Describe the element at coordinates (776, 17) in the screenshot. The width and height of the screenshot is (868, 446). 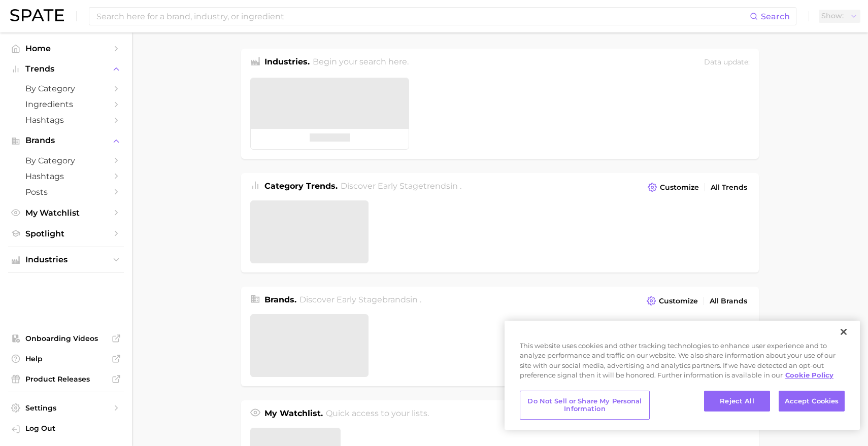
I see `span: Search` at that location.